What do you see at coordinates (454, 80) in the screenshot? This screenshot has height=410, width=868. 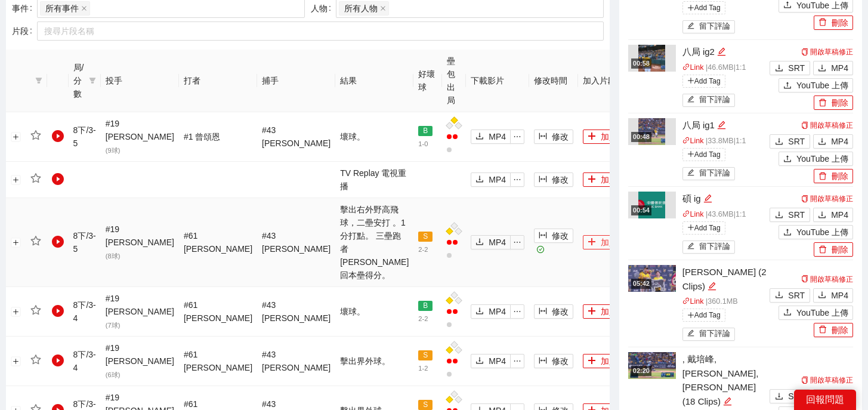 I see `th: 壘包出局` at bounding box center [454, 80].